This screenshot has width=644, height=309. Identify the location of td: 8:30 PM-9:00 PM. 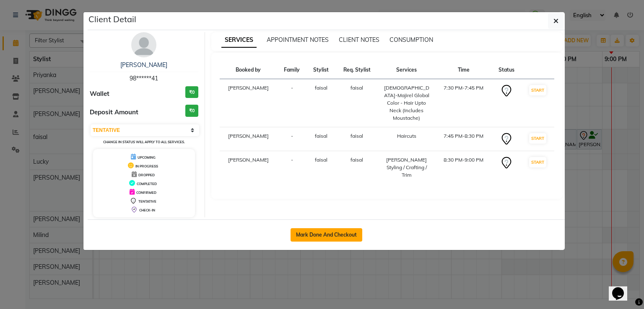
(463, 168).